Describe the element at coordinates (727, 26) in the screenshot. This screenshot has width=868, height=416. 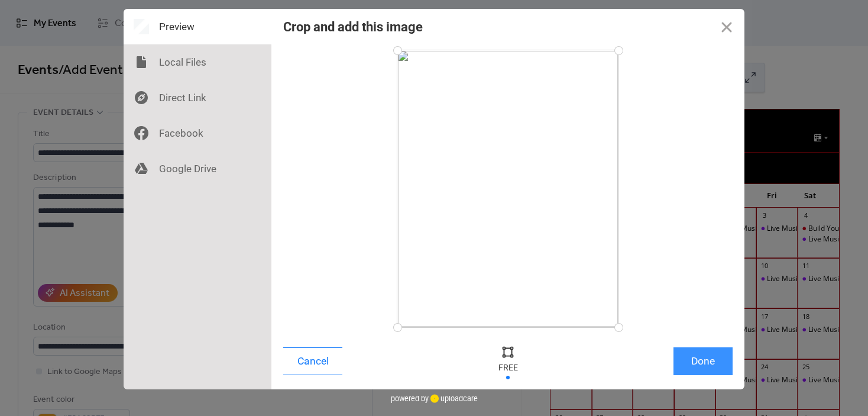
I see `button: Close` at that location.